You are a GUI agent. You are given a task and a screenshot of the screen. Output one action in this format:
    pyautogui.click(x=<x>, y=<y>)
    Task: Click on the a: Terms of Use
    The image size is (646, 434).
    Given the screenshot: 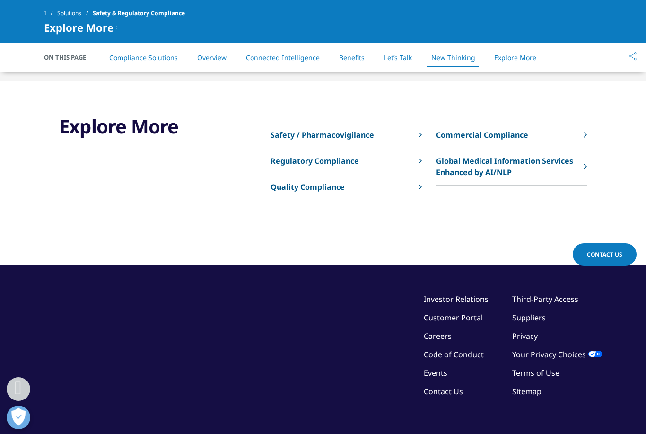 What is the action you would take?
    pyautogui.click(x=536, y=373)
    